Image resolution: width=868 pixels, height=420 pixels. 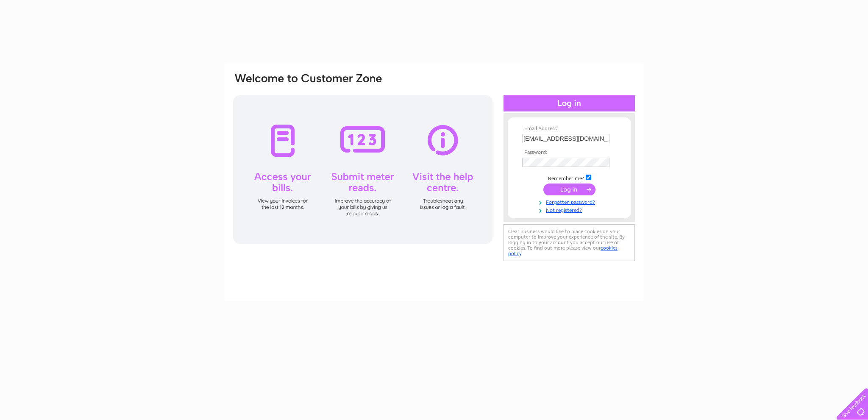 I want to click on a: Not registered?, so click(x=570, y=209).